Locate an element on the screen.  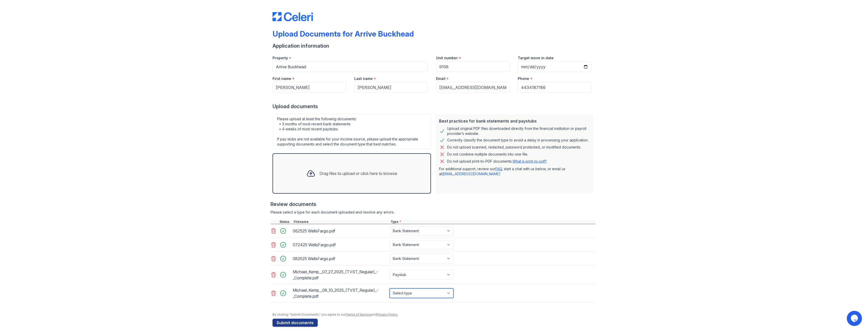
div: 072425 WellsFargo.pdf is located at coordinates (340, 245).